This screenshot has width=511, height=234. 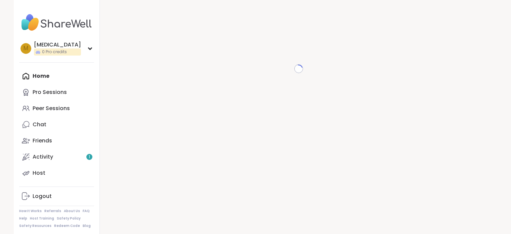 What do you see at coordinates (69, 218) in the screenshot?
I see `a: Safety Policy` at bounding box center [69, 218].